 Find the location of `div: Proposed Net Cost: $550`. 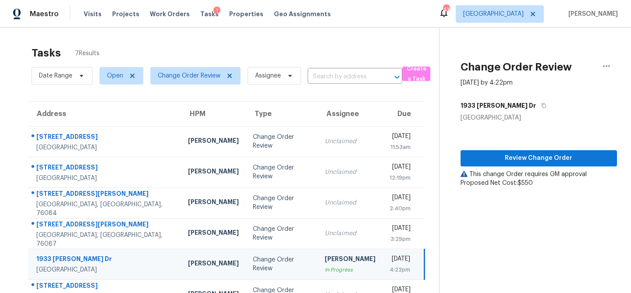

div: Proposed Net Cost: $550 is located at coordinates (538, 183).